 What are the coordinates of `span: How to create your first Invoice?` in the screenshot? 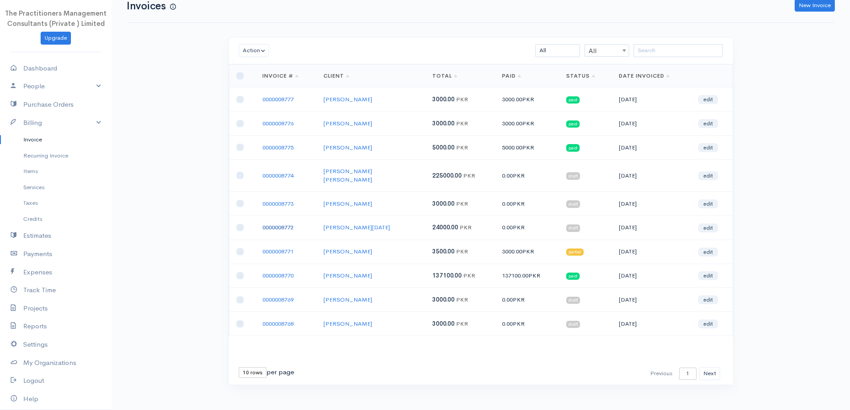 It's located at (173, 7).